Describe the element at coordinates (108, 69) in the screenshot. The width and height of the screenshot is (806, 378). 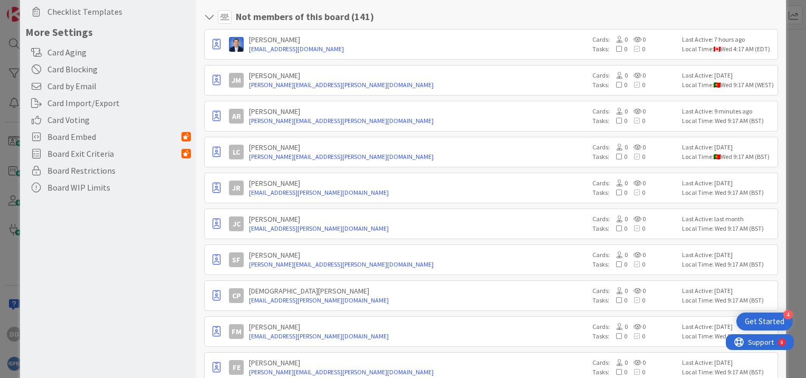
I see `div: Card Blocking` at that location.